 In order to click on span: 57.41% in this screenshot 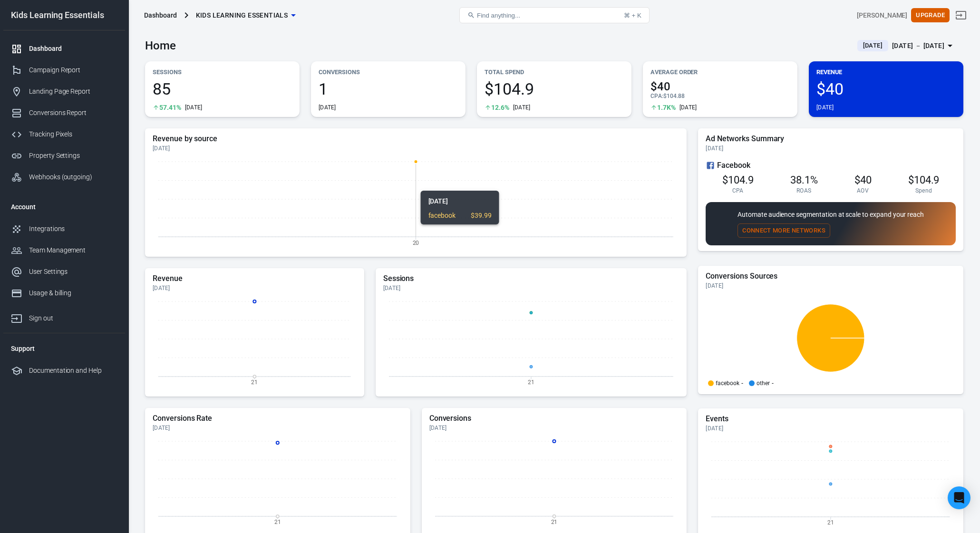, I will do `click(170, 108)`.